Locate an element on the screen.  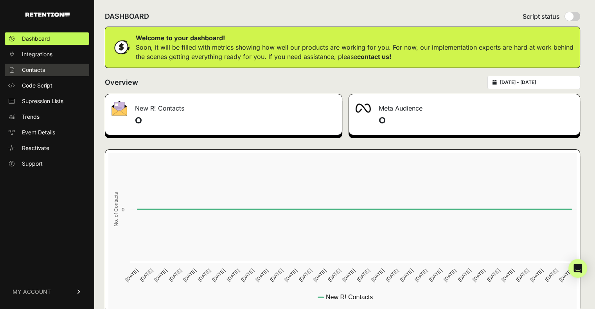
p: Soon, it will be filled with metrics showing how well our products are working for you. For now, ... is located at coordinates (354, 52).